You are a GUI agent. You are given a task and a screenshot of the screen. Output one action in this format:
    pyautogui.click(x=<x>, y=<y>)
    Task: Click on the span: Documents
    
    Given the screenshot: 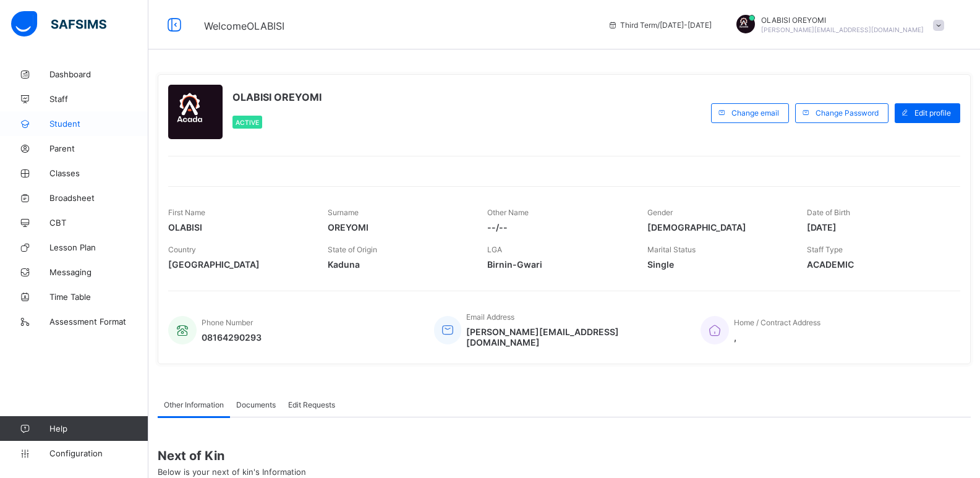 What is the action you would take?
    pyautogui.click(x=256, y=404)
    